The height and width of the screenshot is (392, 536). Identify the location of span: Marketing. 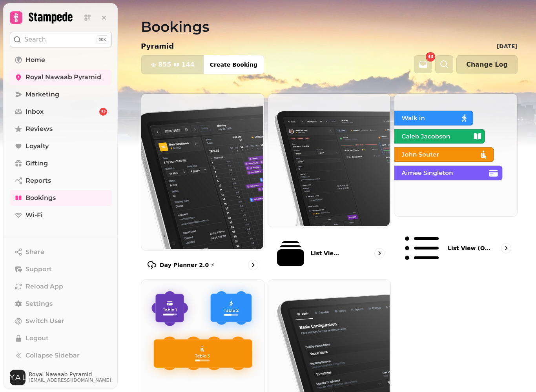
(42, 94).